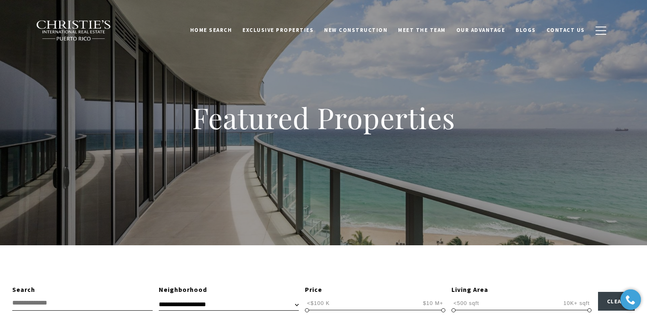 This screenshot has width=647, height=316. I want to click on button: Clear, so click(617, 301).